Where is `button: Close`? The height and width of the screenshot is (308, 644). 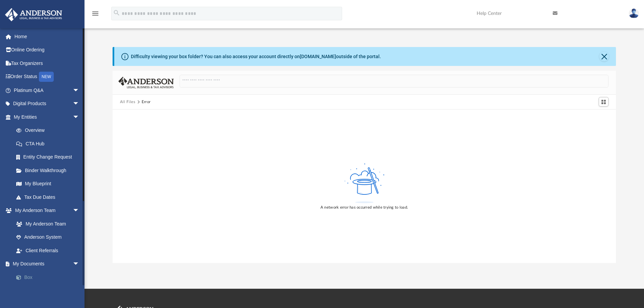 button: Close is located at coordinates (604, 56).